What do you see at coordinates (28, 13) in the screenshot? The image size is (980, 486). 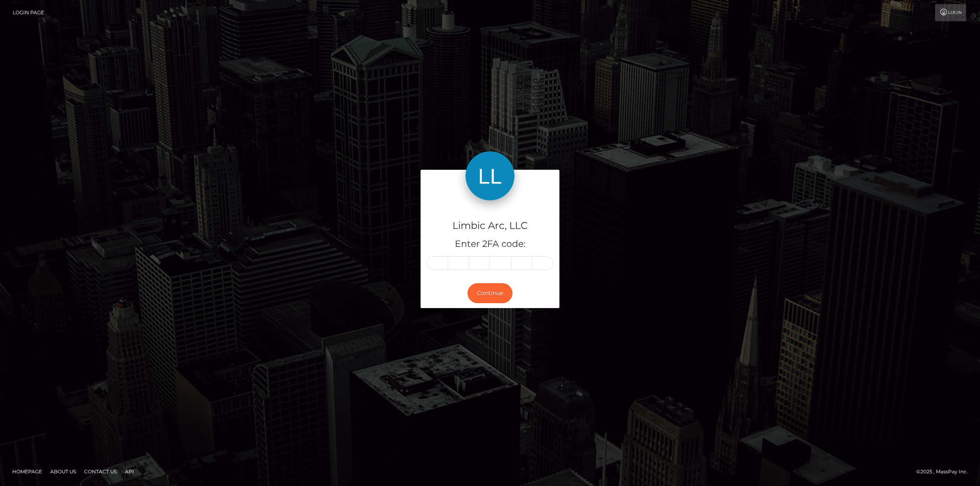 I see `a: Login Page` at bounding box center [28, 13].